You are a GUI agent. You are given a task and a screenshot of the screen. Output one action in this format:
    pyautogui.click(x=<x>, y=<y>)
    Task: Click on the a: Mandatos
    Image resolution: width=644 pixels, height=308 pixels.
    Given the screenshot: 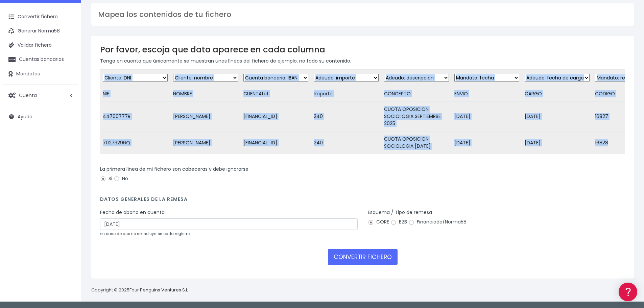 What is the action you would take?
    pyautogui.click(x=41, y=74)
    